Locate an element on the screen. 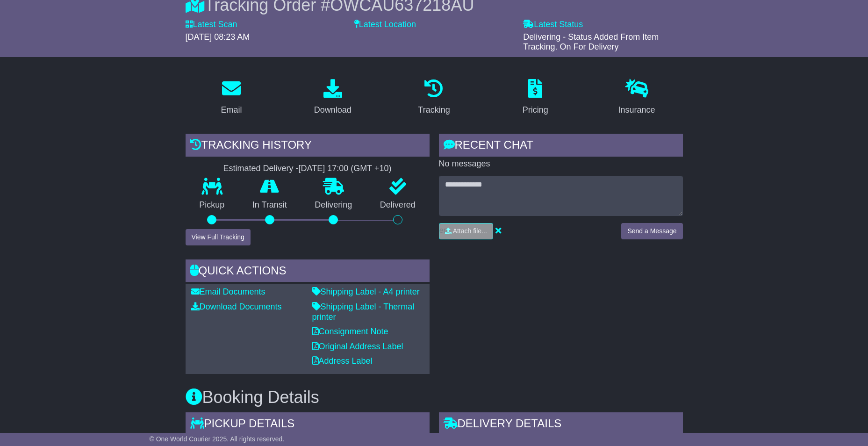  div: Pricing is located at coordinates (535, 110).